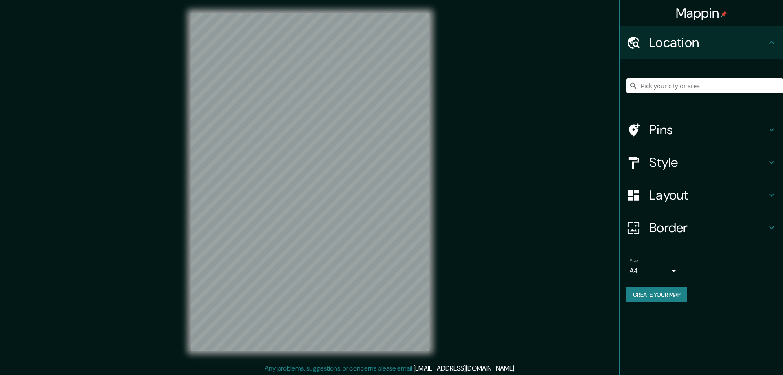  What do you see at coordinates (708, 42) in the screenshot?
I see `h4: Location` at bounding box center [708, 42].